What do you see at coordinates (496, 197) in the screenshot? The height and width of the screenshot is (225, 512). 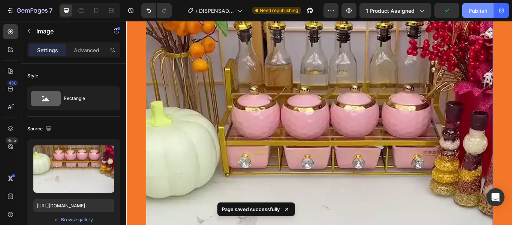 I see `div: Open Intercom Messenger` at bounding box center [496, 197].